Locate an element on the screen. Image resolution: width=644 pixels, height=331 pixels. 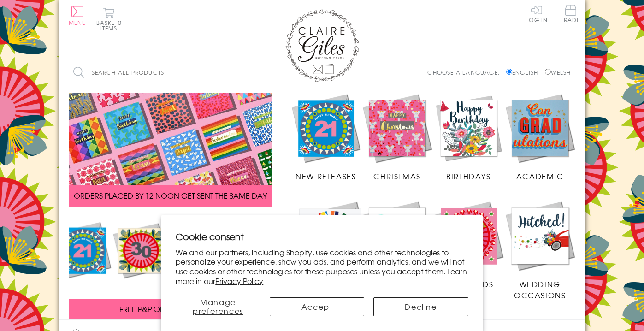
a: Christmas is located at coordinates (397, 138).